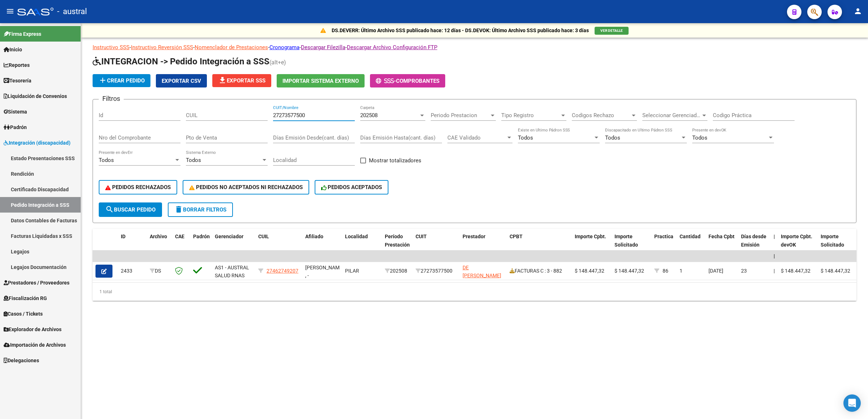  What do you see at coordinates (460, 115) in the screenshot?
I see `span: Periodo Prestacion` at bounding box center [460, 115].